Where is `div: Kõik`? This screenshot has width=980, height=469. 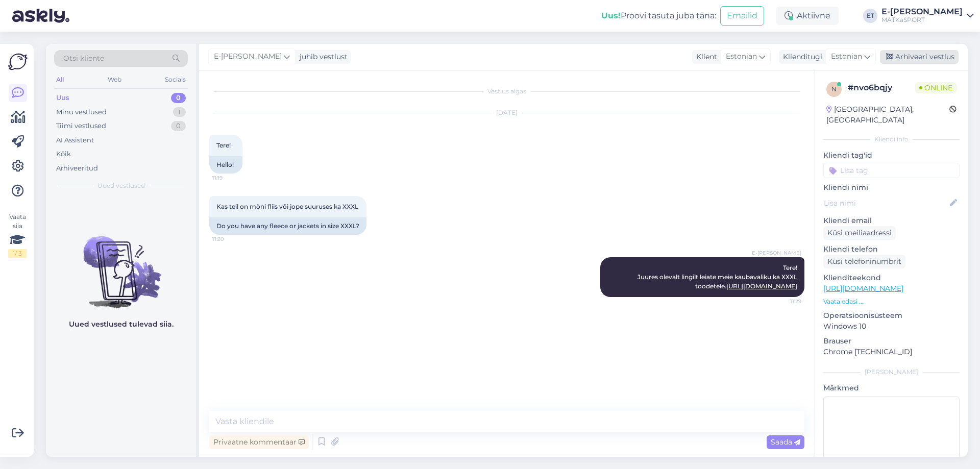
div: Kõik is located at coordinates (64, 154).